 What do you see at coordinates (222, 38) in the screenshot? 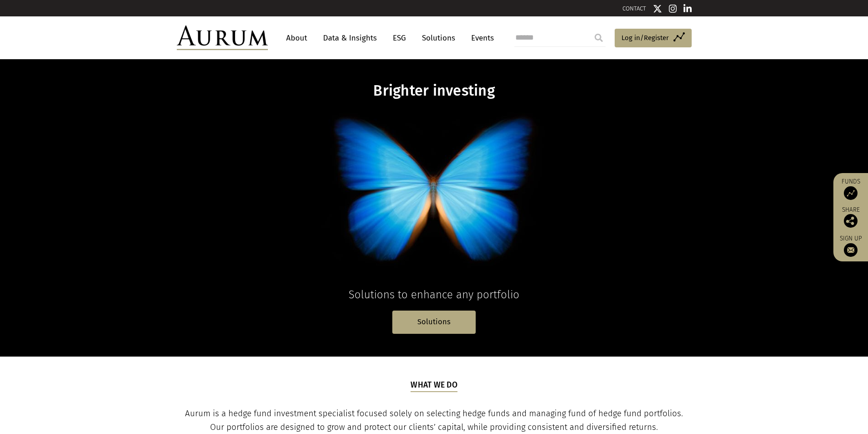
I see `img: Aurum` at bounding box center [222, 38].